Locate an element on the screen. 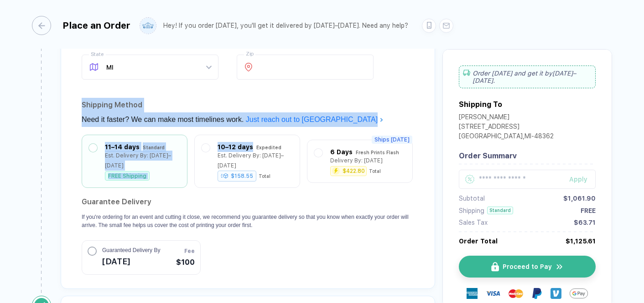  div: FREE Shipping is located at coordinates (127, 176).